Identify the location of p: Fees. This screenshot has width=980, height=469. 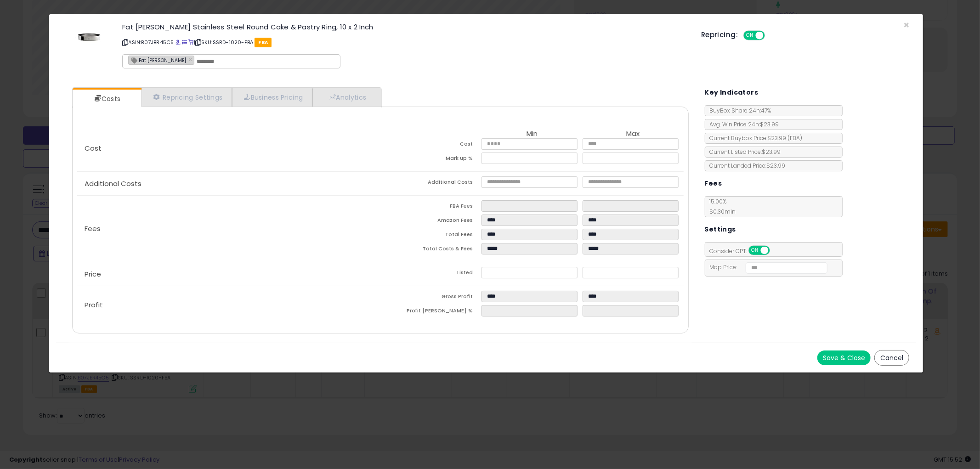
(229, 229).